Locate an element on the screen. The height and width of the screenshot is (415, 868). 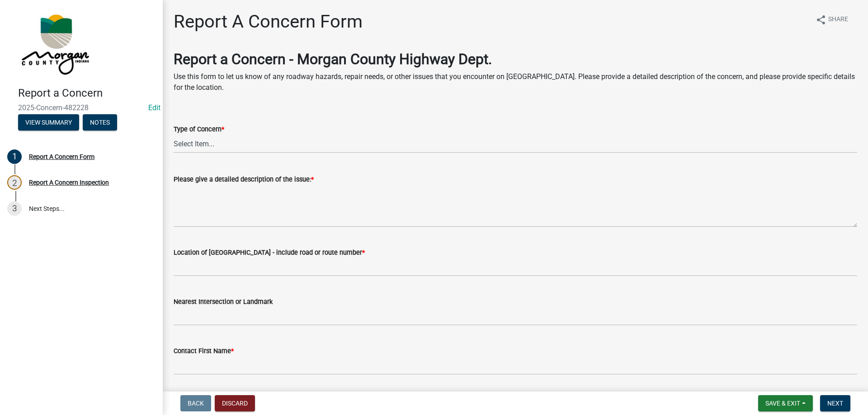
div: Report A Concern Inspection is located at coordinates (69, 183).